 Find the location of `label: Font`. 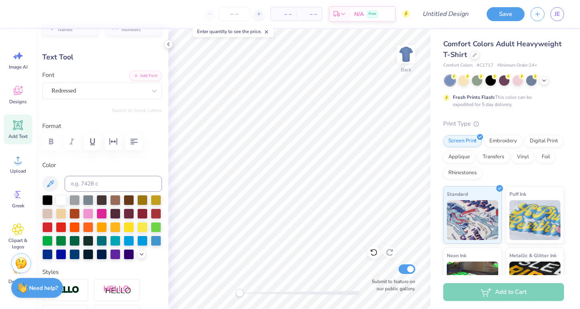

label: Font is located at coordinates (48, 75).